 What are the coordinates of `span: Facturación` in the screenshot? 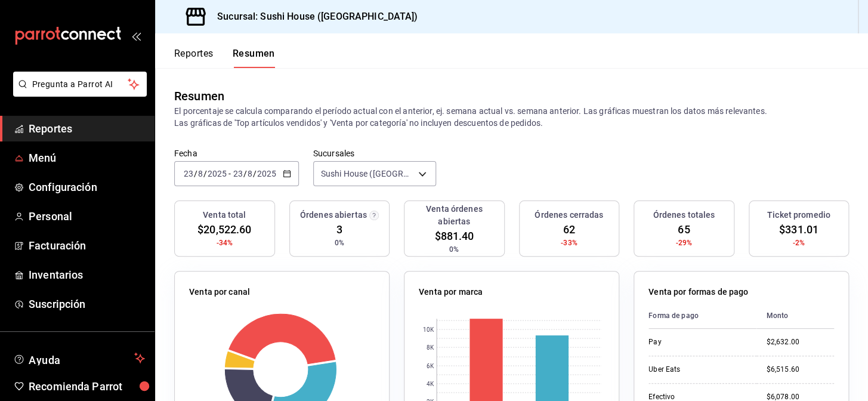 It's located at (87, 245).